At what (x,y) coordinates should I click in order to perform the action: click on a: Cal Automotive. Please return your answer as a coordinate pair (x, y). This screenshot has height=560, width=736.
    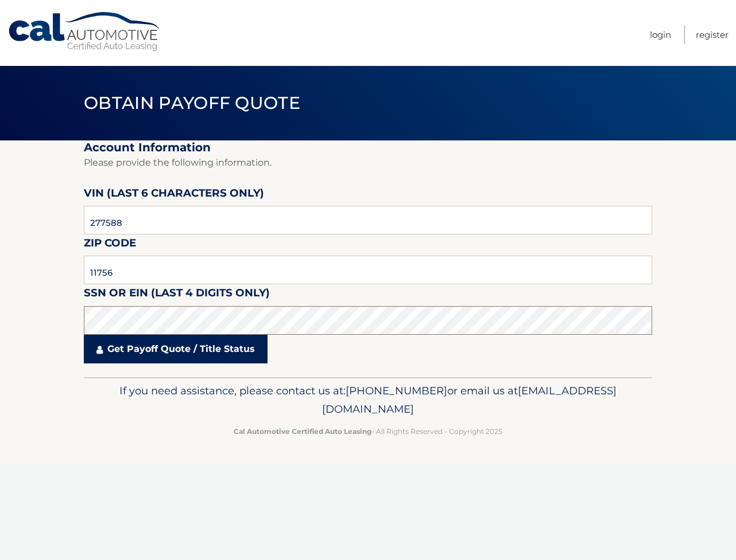
    Looking at the image, I should click on (85, 32).